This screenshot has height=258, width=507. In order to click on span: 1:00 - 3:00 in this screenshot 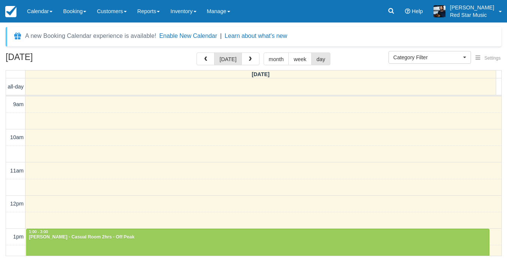, I will do `click(38, 232)`.